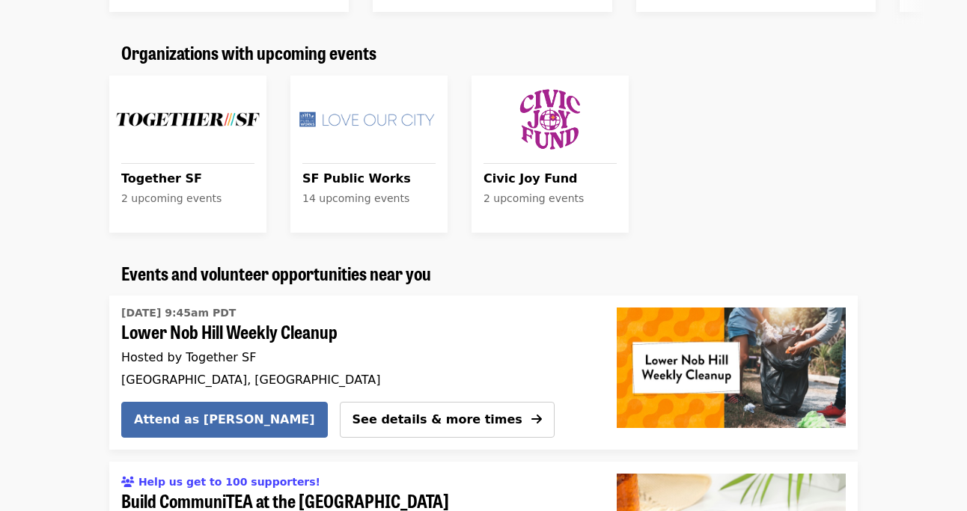  What do you see at coordinates (189, 357) in the screenshot?
I see `span: Hosted by Together SF` at bounding box center [189, 357].